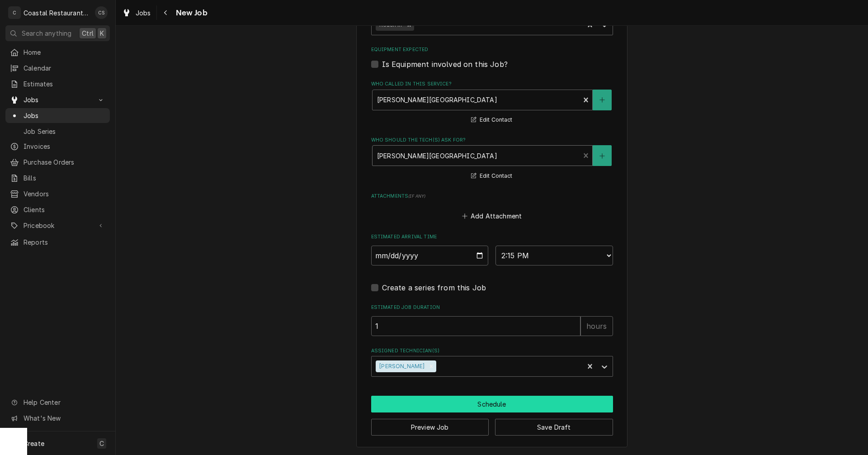  I want to click on a: Reports, so click(58, 242).